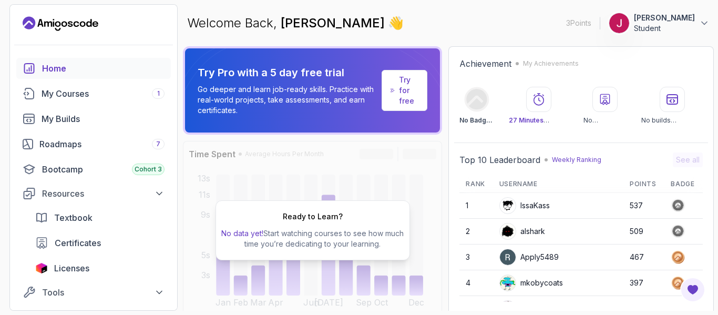  I want to click on div: Roadmaps, so click(102, 144).